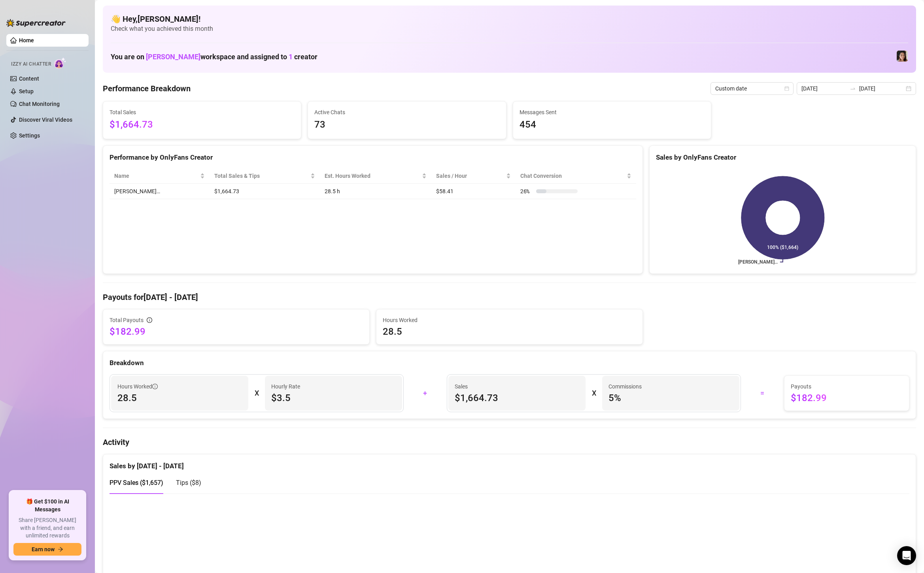  I want to click on a: Settings, so click(29, 135).